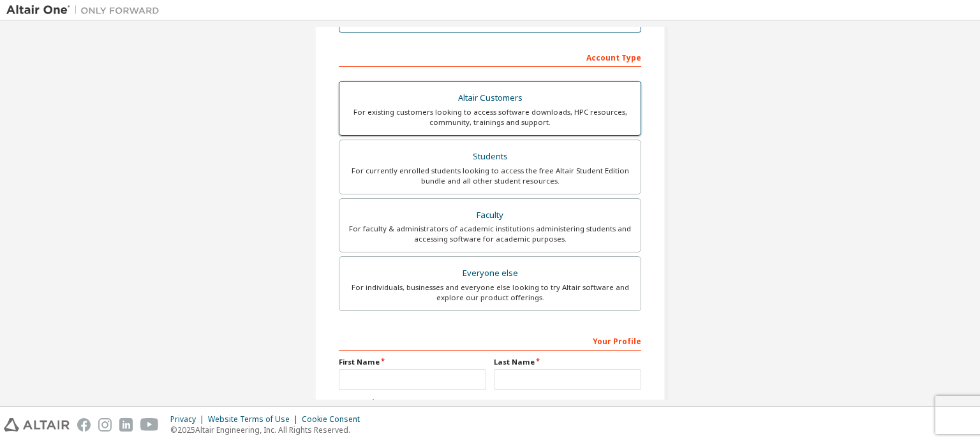 The height and width of the screenshot is (443, 980). What do you see at coordinates (126, 424) in the screenshot?
I see `img: linkedin.svg` at bounding box center [126, 424].